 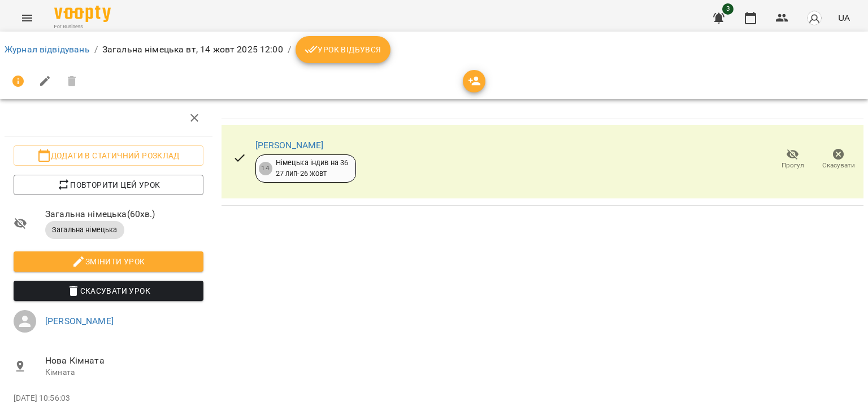 I want to click on button: Змінити урок, so click(x=108, y=262).